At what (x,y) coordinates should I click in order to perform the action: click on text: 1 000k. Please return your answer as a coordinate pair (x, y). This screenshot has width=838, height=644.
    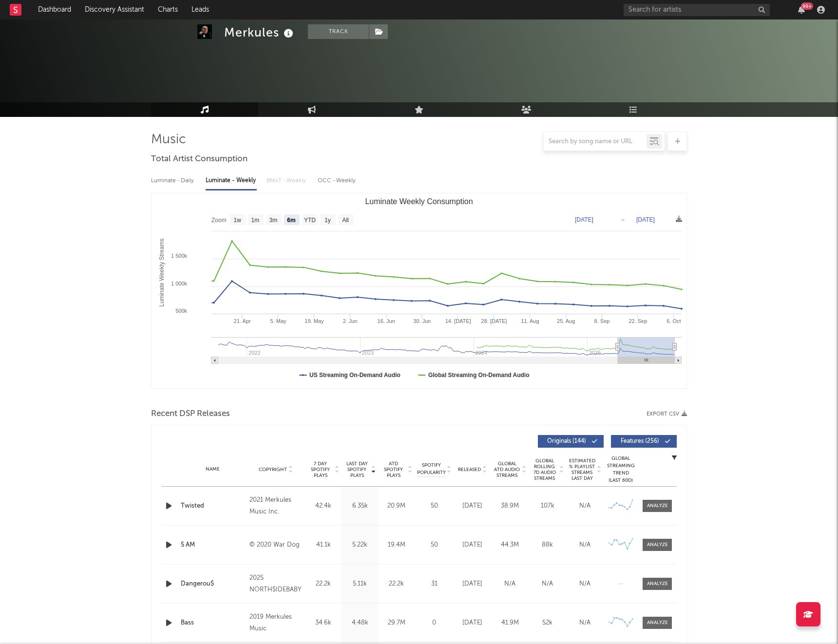
    Looking at the image, I should click on (179, 284).